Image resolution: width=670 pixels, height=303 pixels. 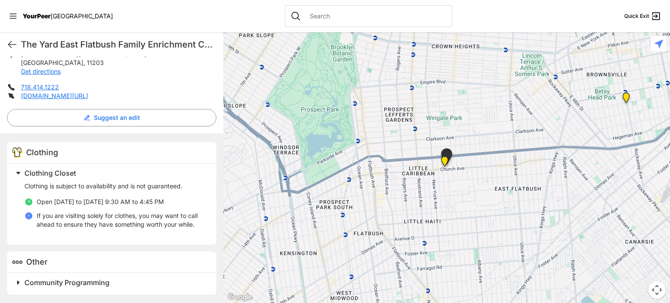 I want to click on span: Other, so click(x=37, y=262).